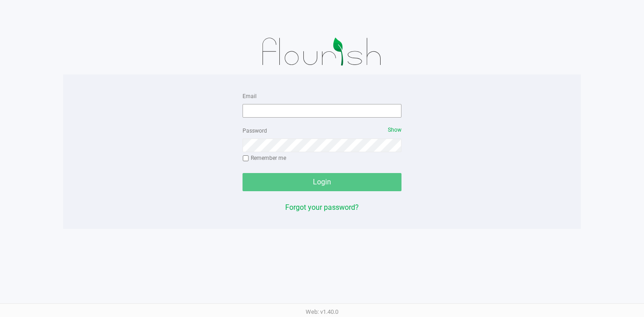  What do you see at coordinates (265, 158) in the screenshot?
I see `label: Remember me` at bounding box center [265, 158].